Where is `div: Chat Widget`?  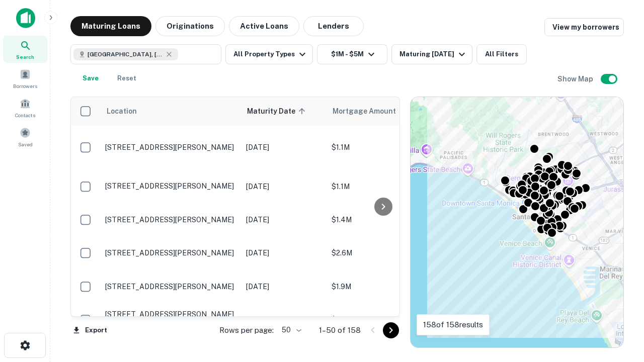 div: Chat Widget is located at coordinates (619, 306).